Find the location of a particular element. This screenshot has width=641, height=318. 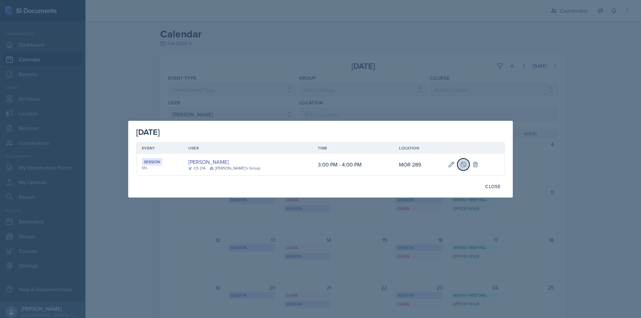

td: 3:00 PM - 4:00 PM is located at coordinates (353, 165).